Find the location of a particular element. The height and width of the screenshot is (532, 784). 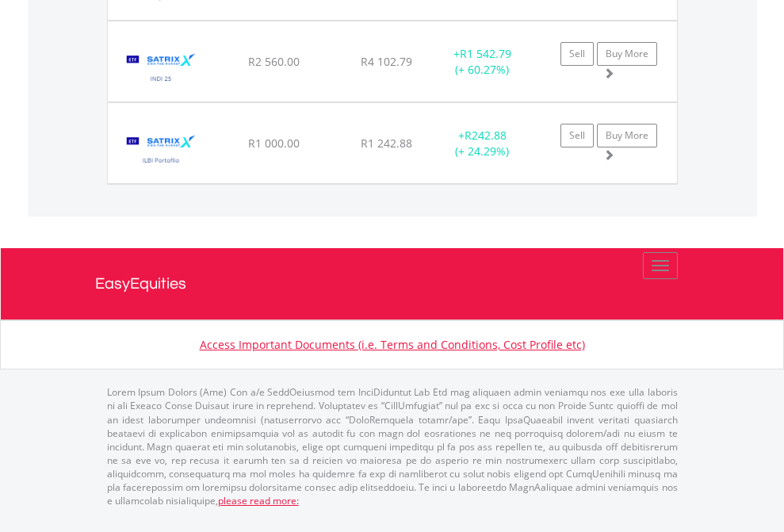

a: Access Important Documents (i.e. Terms and Conditions, Cost Profile etc) is located at coordinates (393, 345).